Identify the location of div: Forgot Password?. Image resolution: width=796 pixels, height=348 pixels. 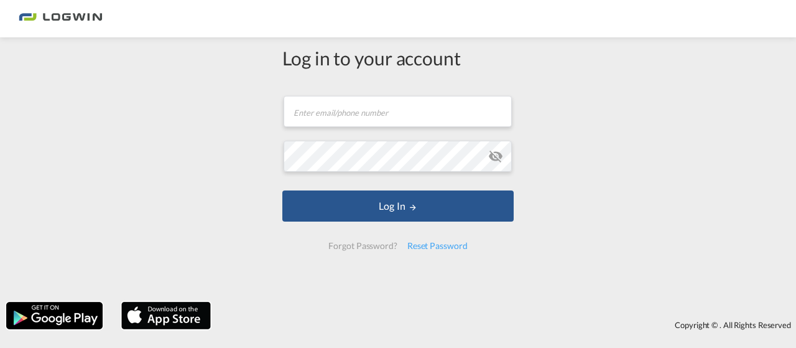
(363, 246).